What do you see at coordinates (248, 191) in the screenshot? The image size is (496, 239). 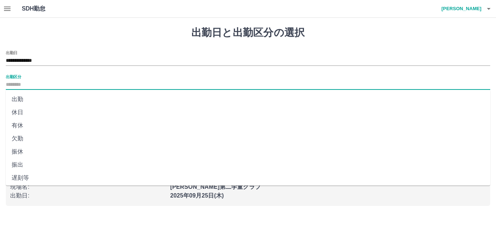 I see `li: 休業` at bounding box center [248, 191].